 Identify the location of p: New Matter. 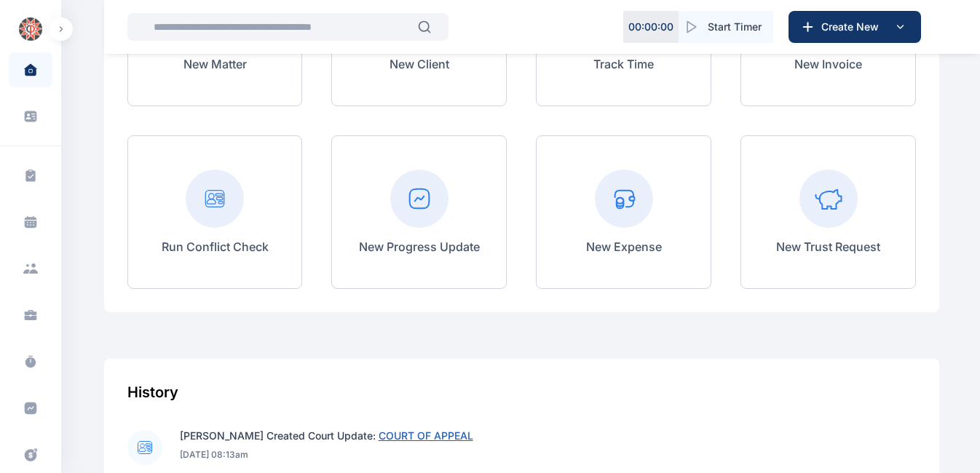
(215, 64).